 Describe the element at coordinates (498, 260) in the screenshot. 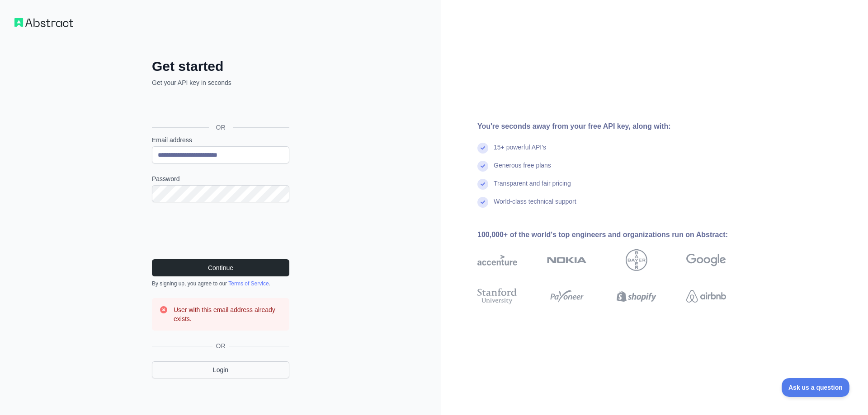

I see `img: accenture` at that location.